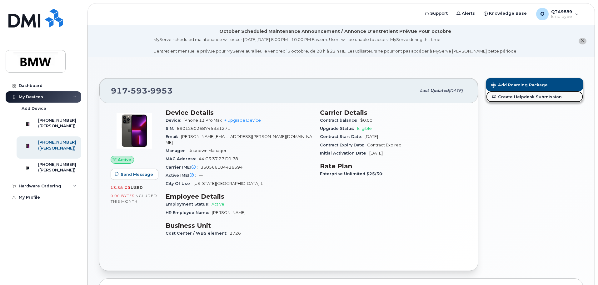 This screenshot has width=598, height=285. I want to click on div: October Scheduled Maintenance Announcement / Annonce D'entretient Prévue Pour octobre, so click(335, 31).